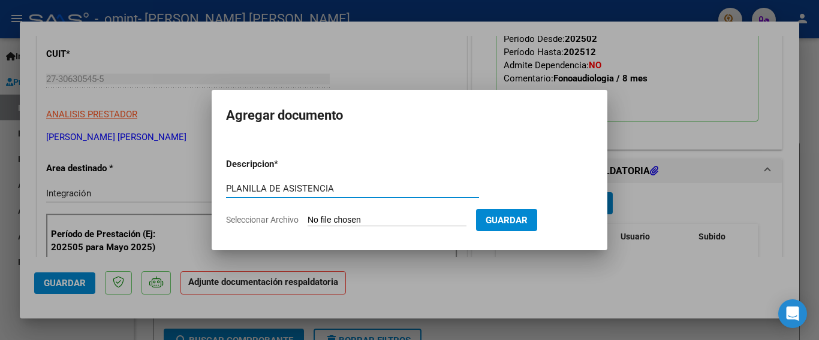 The image size is (819, 340). What do you see at coordinates (507, 220) in the screenshot?
I see `button: Guardar` at bounding box center [507, 220].